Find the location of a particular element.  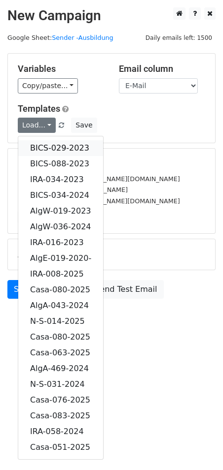

a: Copy/paste... is located at coordinates (48, 86).